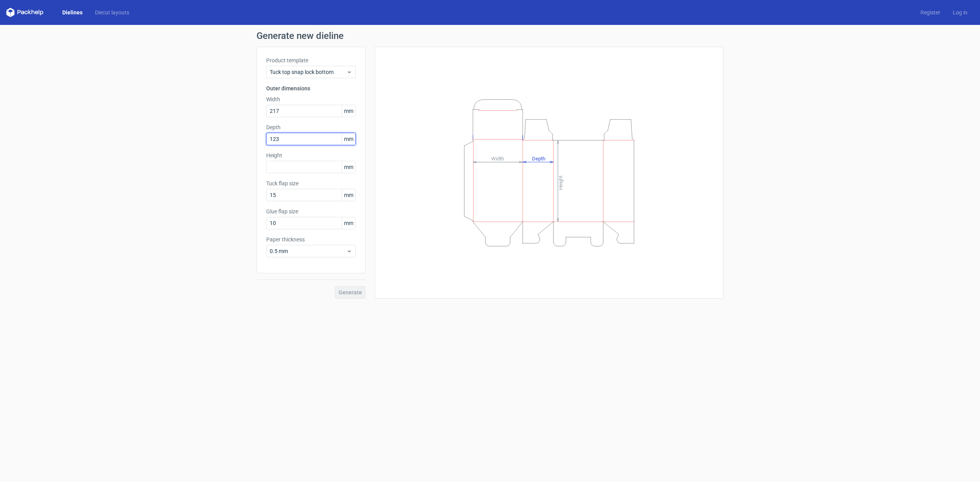 The image size is (980, 482). Describe the element at coordinates (311, 212) in the screenshot. I see `label: Glue flap size` at that location.